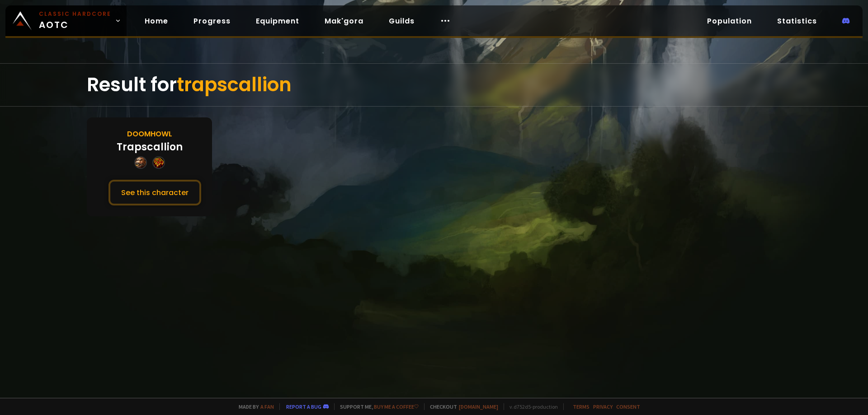 The width and height of the screenshot is (868, 415). Describe the element at coordinates (797, 20) in the screenshot. I see `a: Statistics` at that location.